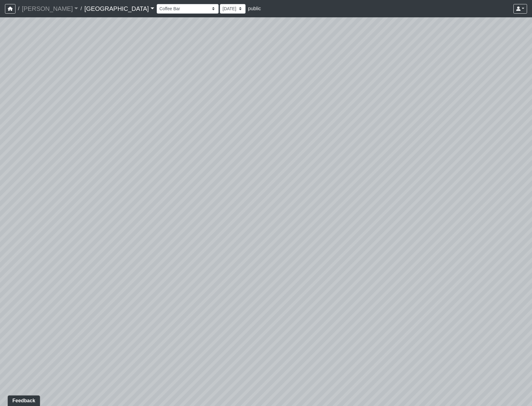  What do you see at coordinates (19, 7) in the screenshot?
I see `button: Feedback` at bounding box center [19, 7].